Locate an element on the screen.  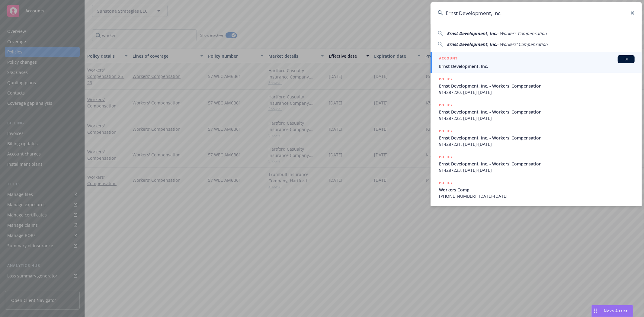
a: ACCOUNTBIErnst Development, Inc. is located at coordinates (536, 62).